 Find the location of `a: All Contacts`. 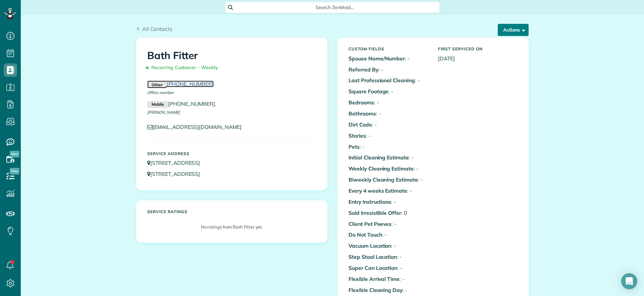

a: All Contacts is located at coordinates (155, 29).